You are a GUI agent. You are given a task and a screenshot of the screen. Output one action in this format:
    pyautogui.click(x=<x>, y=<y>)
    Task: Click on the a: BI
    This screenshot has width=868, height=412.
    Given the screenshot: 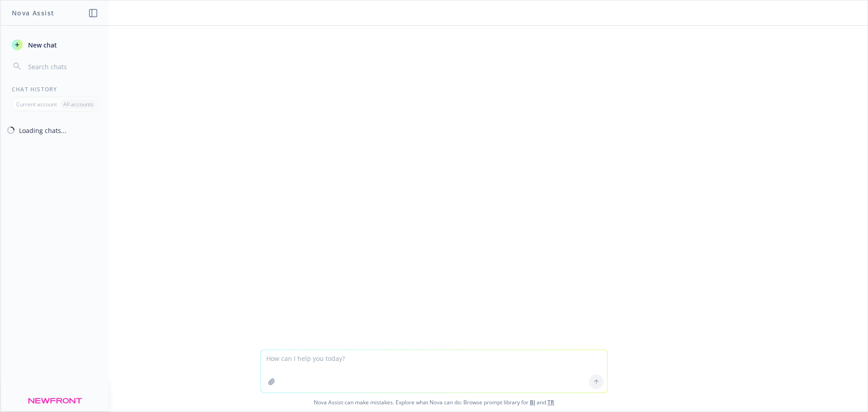 What is the action you would take?
    pyautogui.click(x=533, y=403)
    